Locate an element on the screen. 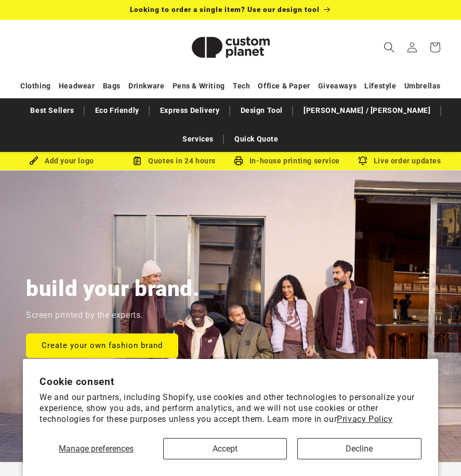  img: Brush Icon is located at coordinates (34, 161).